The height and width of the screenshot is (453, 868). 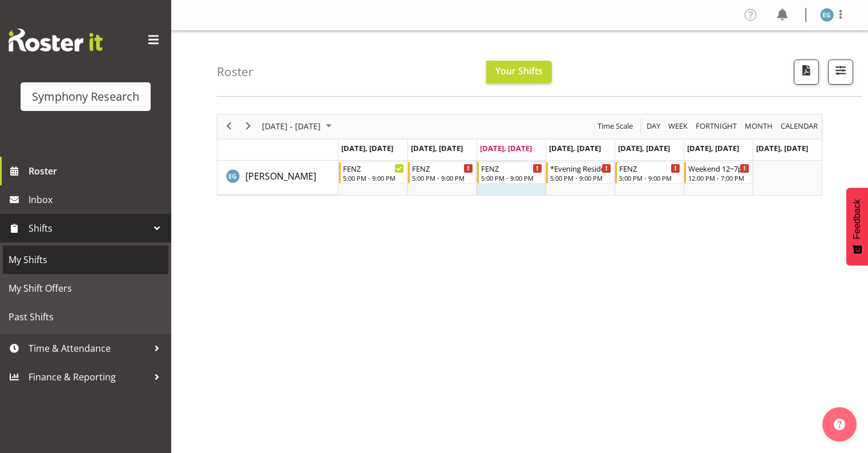 I want to click on div: Weekend 12~7pm, so click(x=719, y=168).